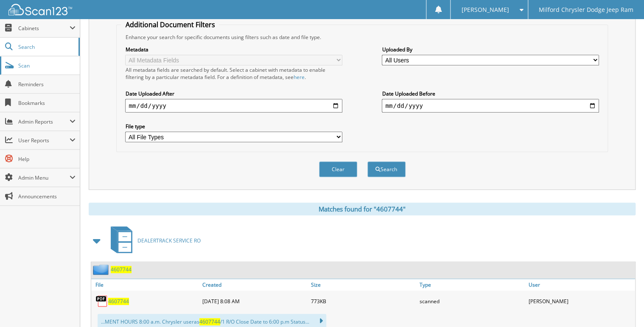  Describe the element at coordinates (46, 103) in the screenshot. I see `span: Bookmarks` at that location.